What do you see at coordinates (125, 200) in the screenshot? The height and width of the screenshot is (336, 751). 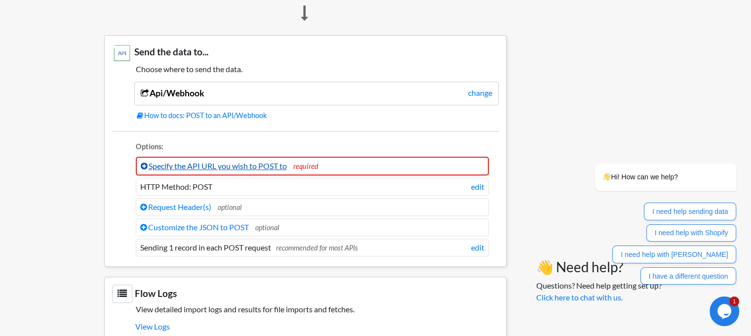 I see `button: I have a different question` at bounding box center [125, 200].